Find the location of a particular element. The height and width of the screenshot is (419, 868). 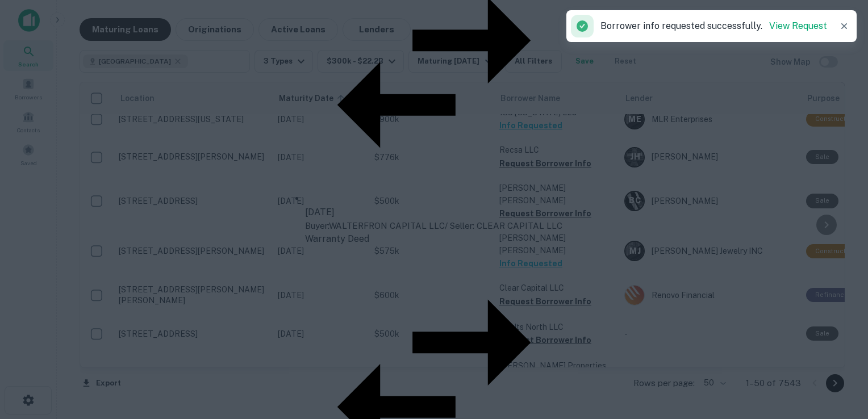

div: Warranty Deed is located at coordinates (434, 239).